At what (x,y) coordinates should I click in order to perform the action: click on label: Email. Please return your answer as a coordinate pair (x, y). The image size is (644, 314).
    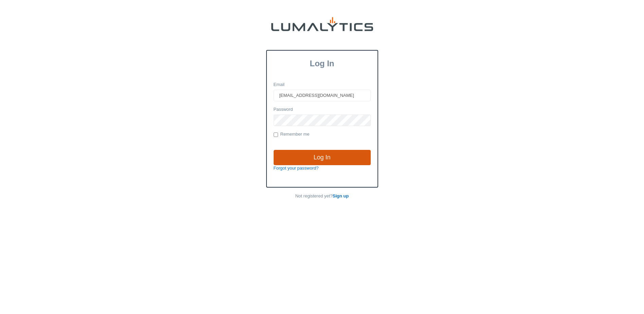
    Looking at the image, I should click on (279, 84).